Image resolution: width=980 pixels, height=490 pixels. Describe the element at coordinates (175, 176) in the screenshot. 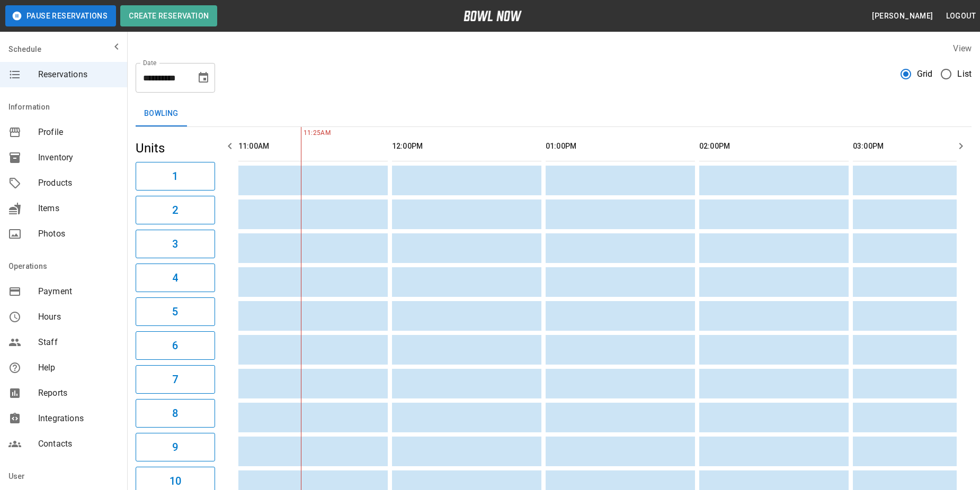

I see `button: 1` at that location.